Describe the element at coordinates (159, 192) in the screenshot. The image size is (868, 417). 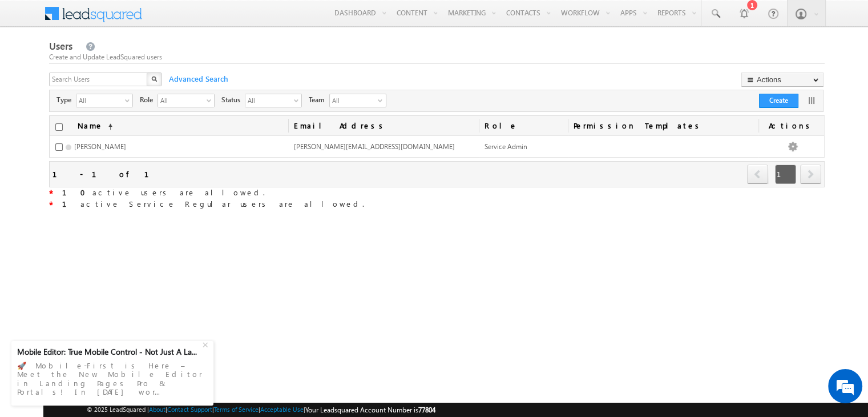
I see `span: active users are allowed.` at that location.